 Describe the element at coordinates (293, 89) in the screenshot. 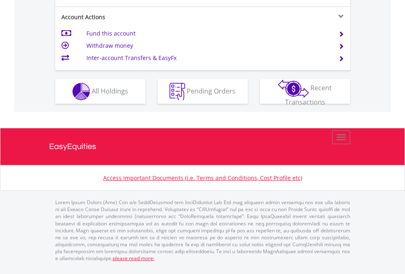

I see `img: transactions-zar-wht.png` at that location.